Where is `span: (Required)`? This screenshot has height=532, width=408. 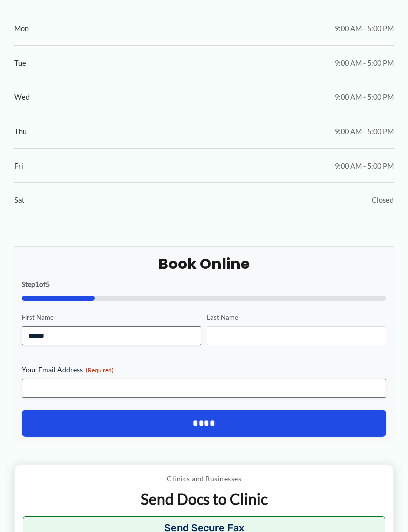 span: (Required) is located at coordinates (100, 370).